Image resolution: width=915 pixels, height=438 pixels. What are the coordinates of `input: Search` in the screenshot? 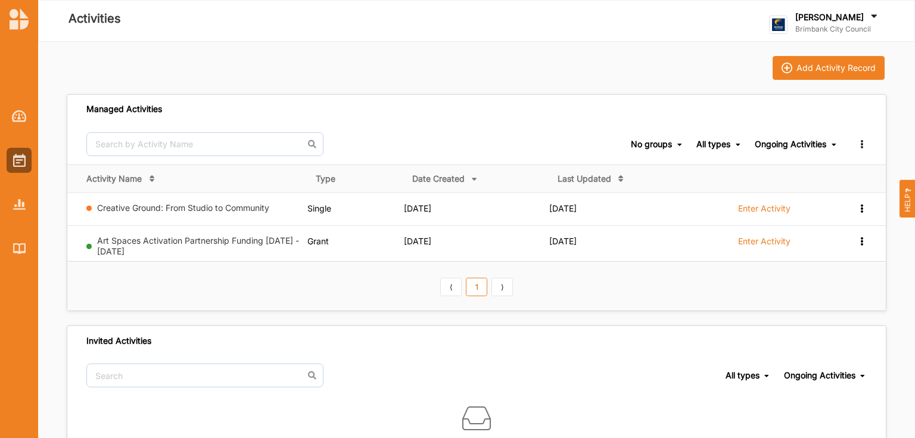 It's located at (205, 375).